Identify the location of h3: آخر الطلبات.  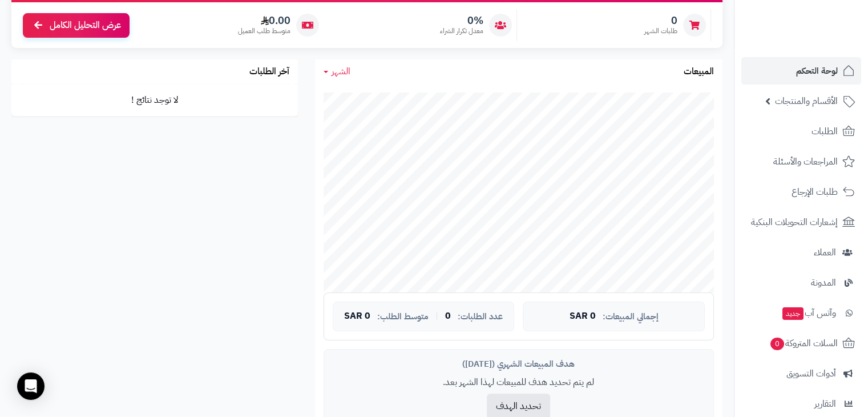
(269, 72).